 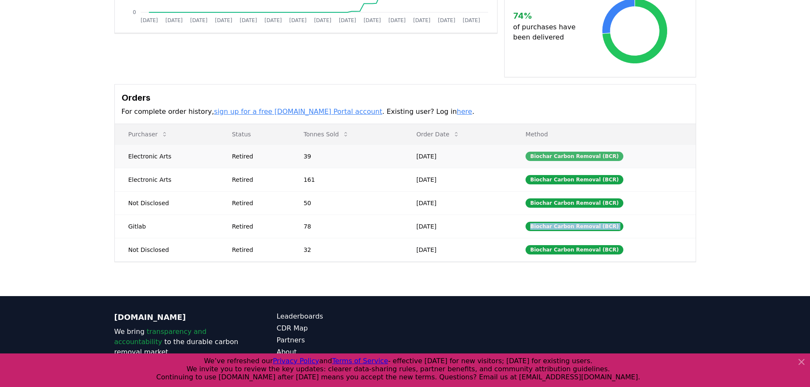 I want to click on a: About, so click(x=341, y=353).